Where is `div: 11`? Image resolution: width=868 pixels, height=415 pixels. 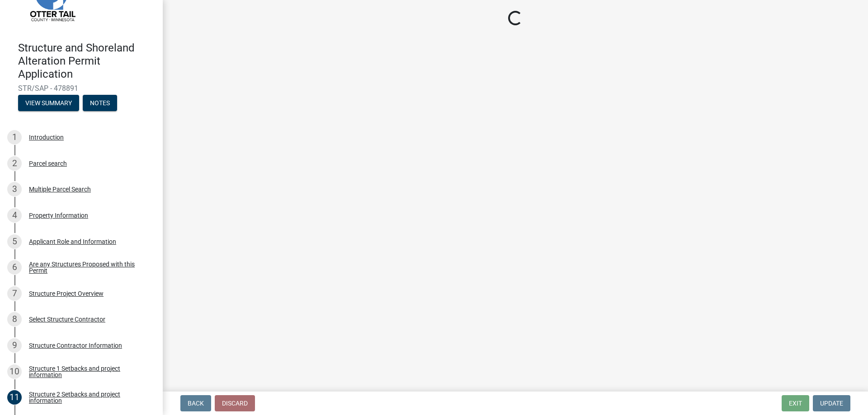 div: 11 is located at coordinates (15, 397).